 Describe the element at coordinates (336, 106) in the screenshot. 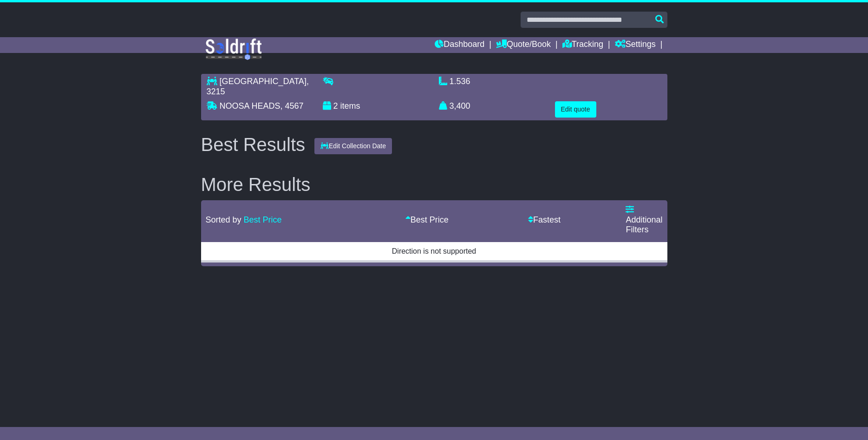

I see `span: 2` at that location.